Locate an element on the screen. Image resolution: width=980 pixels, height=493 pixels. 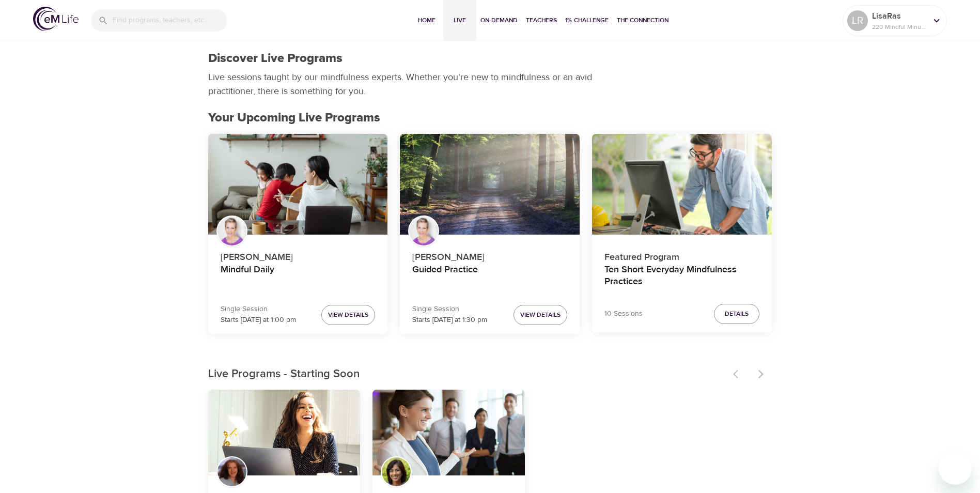
p: 220 Mindful Minutes is located at coordinates (900, 27).